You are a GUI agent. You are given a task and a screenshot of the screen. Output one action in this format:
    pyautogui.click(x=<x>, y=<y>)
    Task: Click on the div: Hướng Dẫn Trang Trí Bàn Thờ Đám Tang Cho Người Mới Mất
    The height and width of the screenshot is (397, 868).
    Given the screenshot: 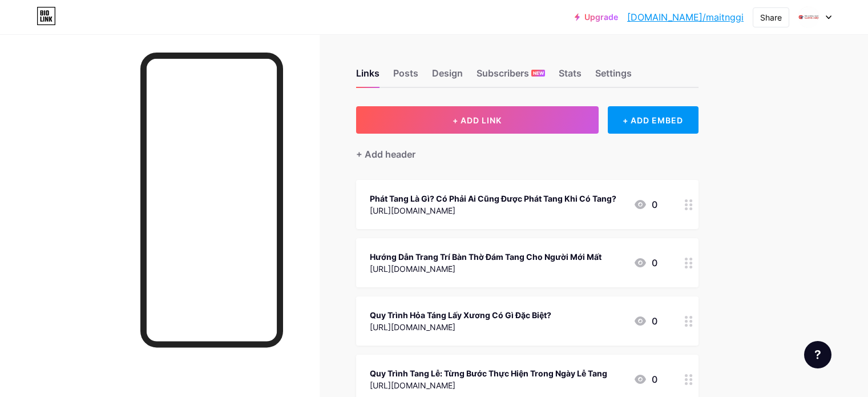 What is the action you would take?
    pyautogui.click(x=486, y=257)
    